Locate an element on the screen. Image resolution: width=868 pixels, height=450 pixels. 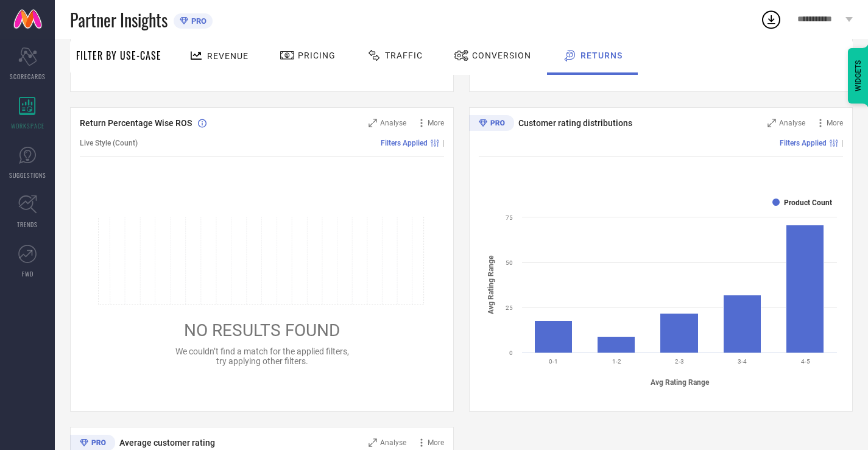
div: Premium is located at coordinates (492, 125).